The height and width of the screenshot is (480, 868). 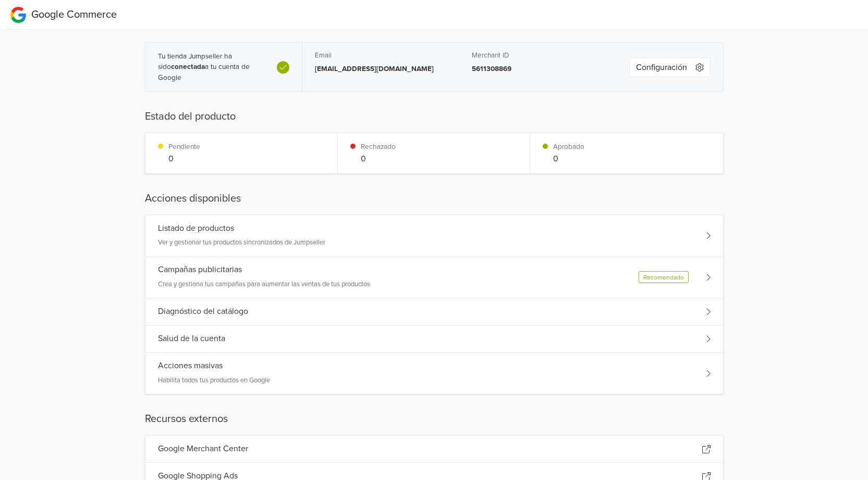 I want to click on div: Rechazado0, so click(x=434, y=153).